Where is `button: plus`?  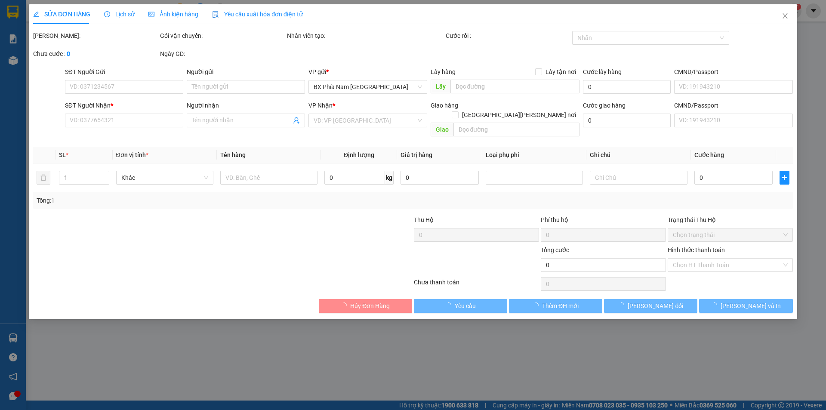
button: plus is located at coordinates (784, 178).